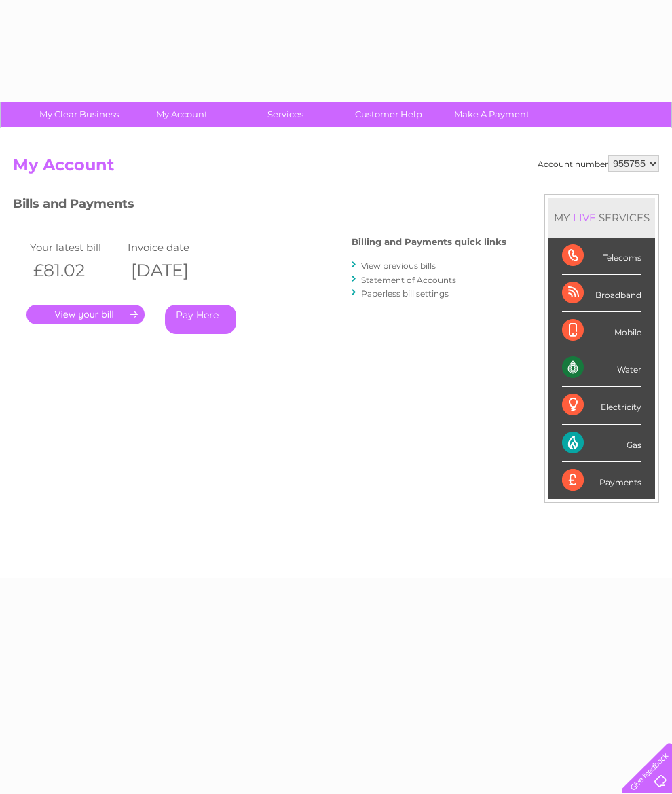 This screenshot has height=794, width=672. Describe the element at coordinates (75, 247) in the screenshot. I see `td: Your latest bill` at that location.